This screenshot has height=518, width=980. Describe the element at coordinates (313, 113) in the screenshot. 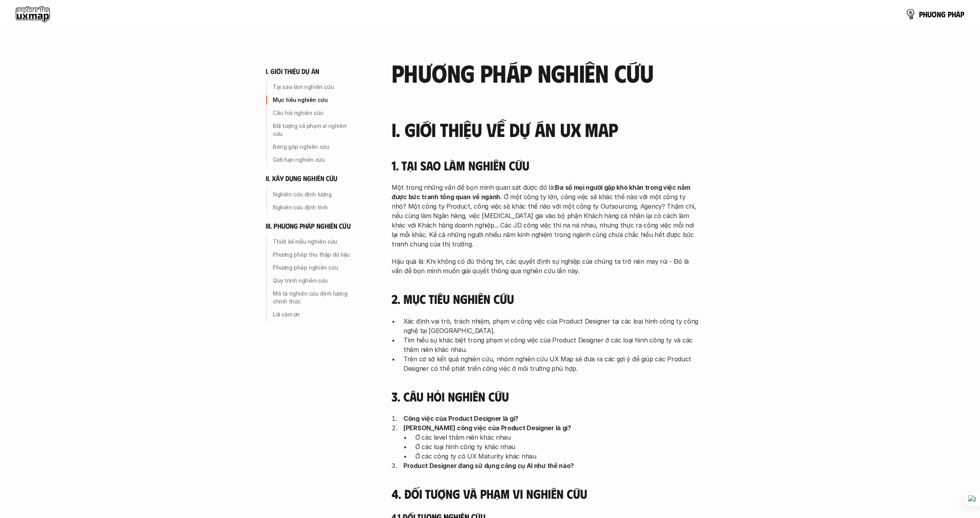

I see `a: Câu hỏi nghiên cứu` at that location.